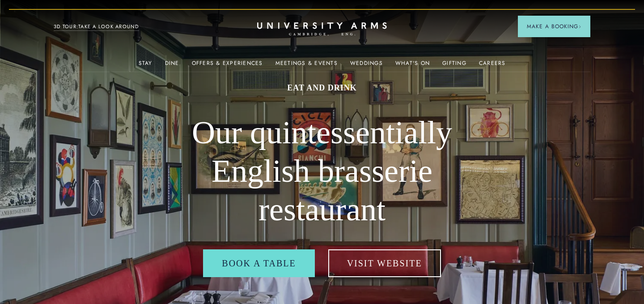 This screenshot has height=304, width=644. Describe the element at coordinates (580, 27) in the screenshot. I see `img: Arrow icon` at that location.